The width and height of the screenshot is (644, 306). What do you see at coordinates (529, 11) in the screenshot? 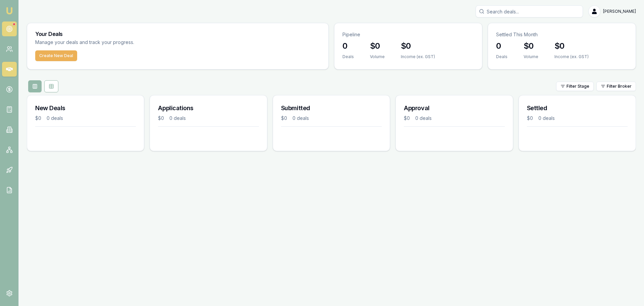
I see `input: Search deals` at bounding box center [529, 11].